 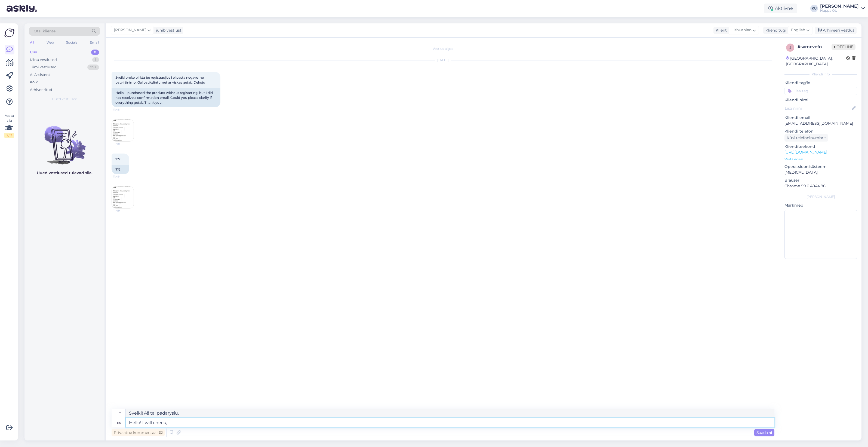 I want to click on div: Vaata siia, so click(x=9, y=125).